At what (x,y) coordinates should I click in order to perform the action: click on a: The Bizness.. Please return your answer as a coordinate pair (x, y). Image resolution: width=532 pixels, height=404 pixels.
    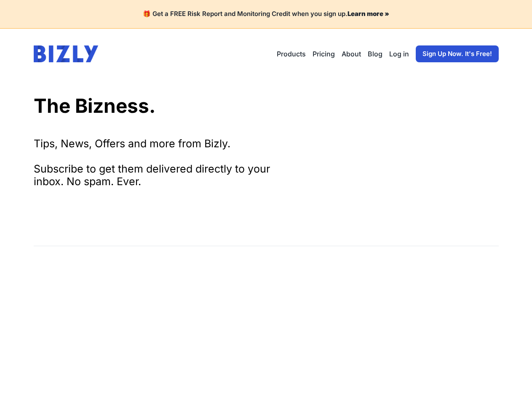
    Looking at the image, I should click on (94, 106).